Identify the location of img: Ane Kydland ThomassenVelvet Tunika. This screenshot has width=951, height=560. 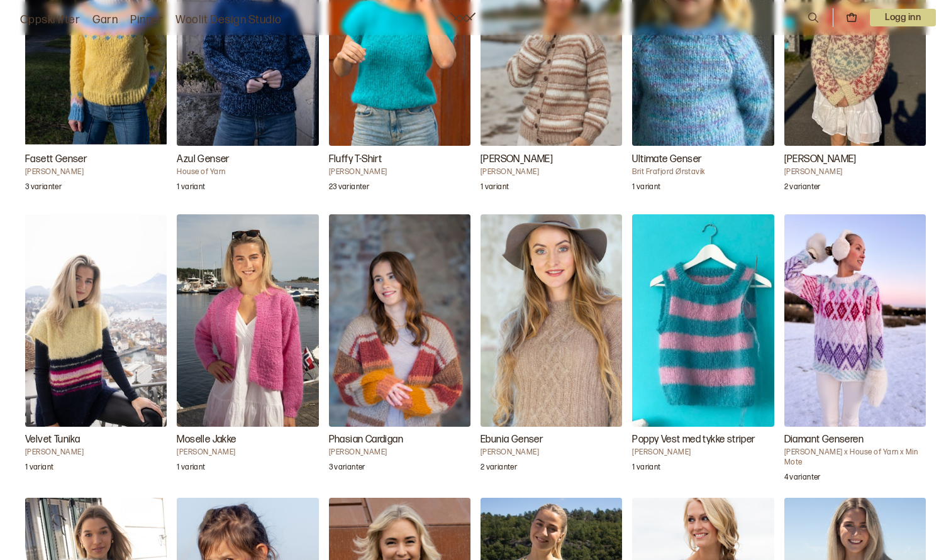
(96, 320).